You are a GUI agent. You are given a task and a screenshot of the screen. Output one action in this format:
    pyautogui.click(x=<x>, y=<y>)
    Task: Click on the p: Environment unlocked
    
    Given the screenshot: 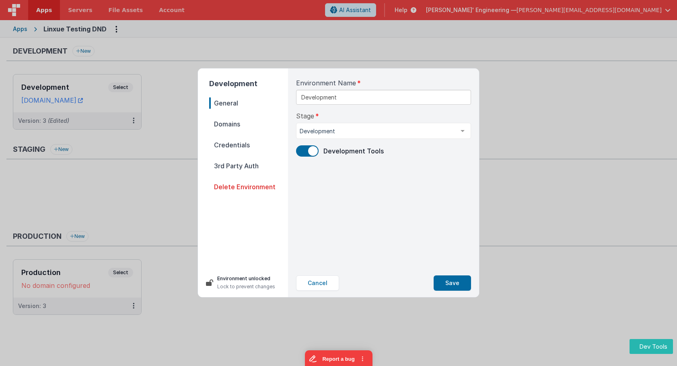 What is the action you would take?
    pyautogui.click(x=246, y=278)
    